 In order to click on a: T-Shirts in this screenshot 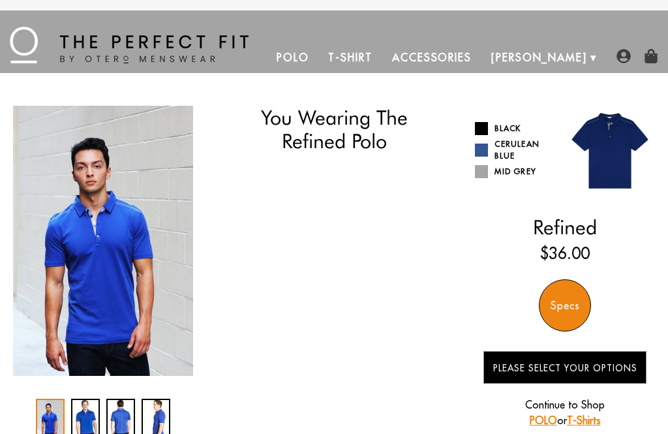, I will do `click(584, 420)`.